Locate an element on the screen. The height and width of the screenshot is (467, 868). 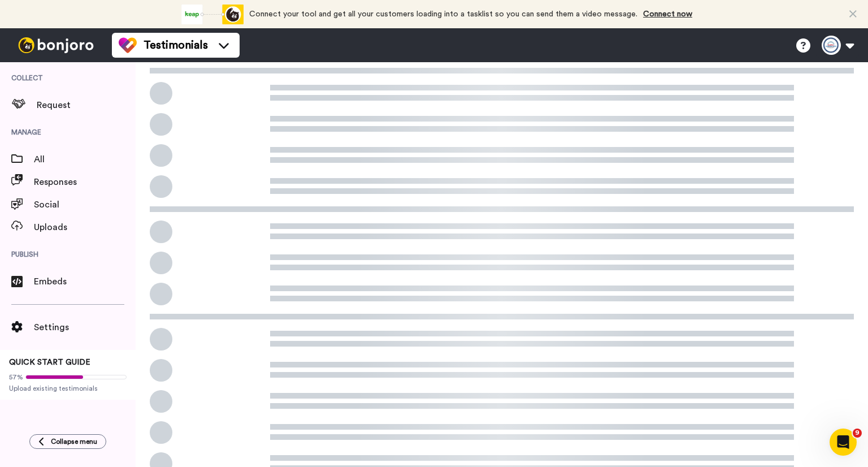
span: Upload existing testimonials is located at coordinates (68, 388).